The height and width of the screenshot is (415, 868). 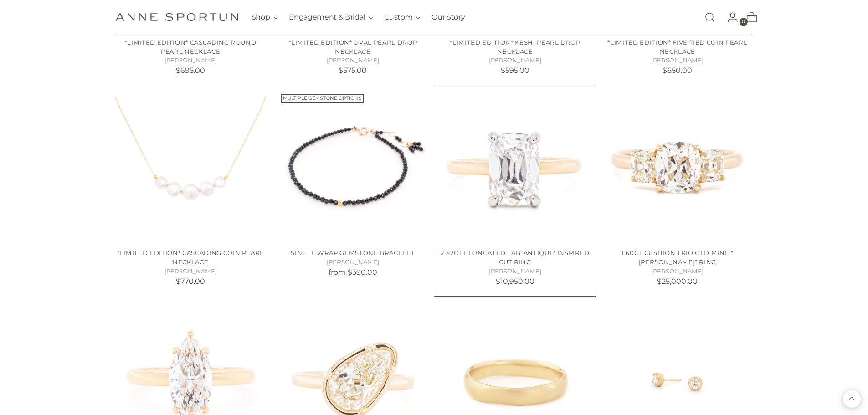 I want to click on p: from $390.00, so click(x=352, y=273).